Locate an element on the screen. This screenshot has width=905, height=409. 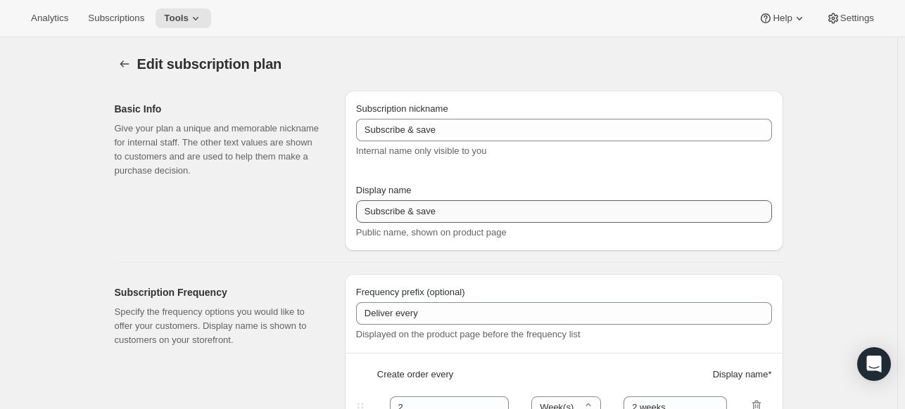
button: Analytics is located at coordinates (49, 18).